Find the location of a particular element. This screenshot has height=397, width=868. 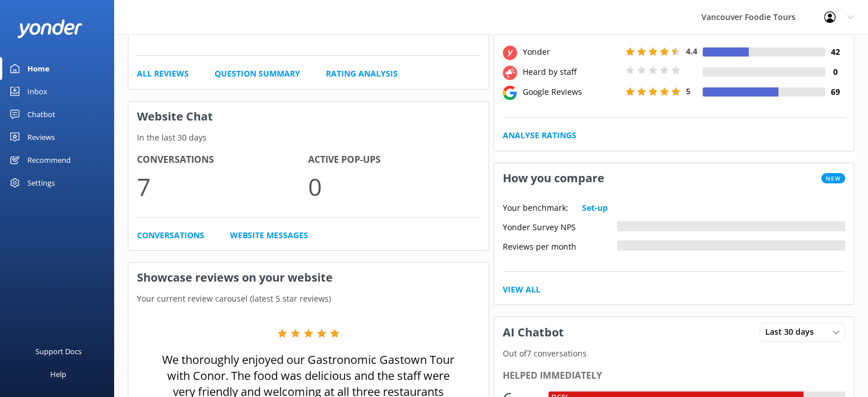

h4: Active Pop-ups is located at coordinates (394, 160).